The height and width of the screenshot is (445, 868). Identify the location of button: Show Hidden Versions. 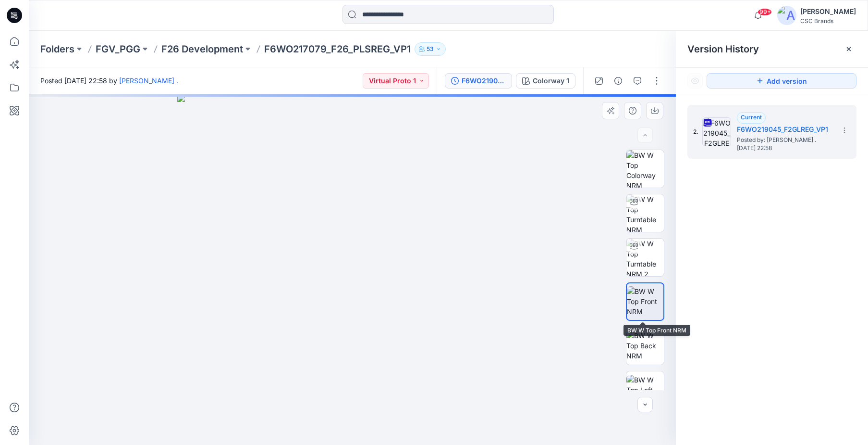
(695, 81).